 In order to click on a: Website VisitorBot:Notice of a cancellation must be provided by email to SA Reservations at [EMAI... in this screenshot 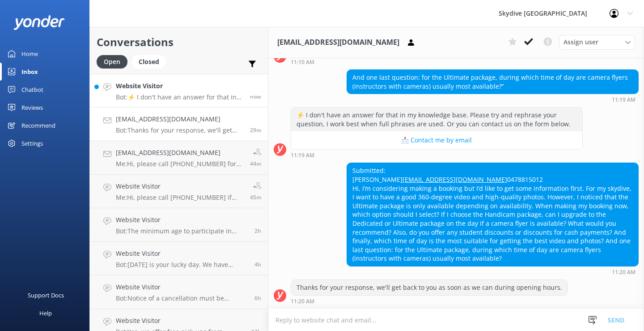, I will do `click(179, 292)`.